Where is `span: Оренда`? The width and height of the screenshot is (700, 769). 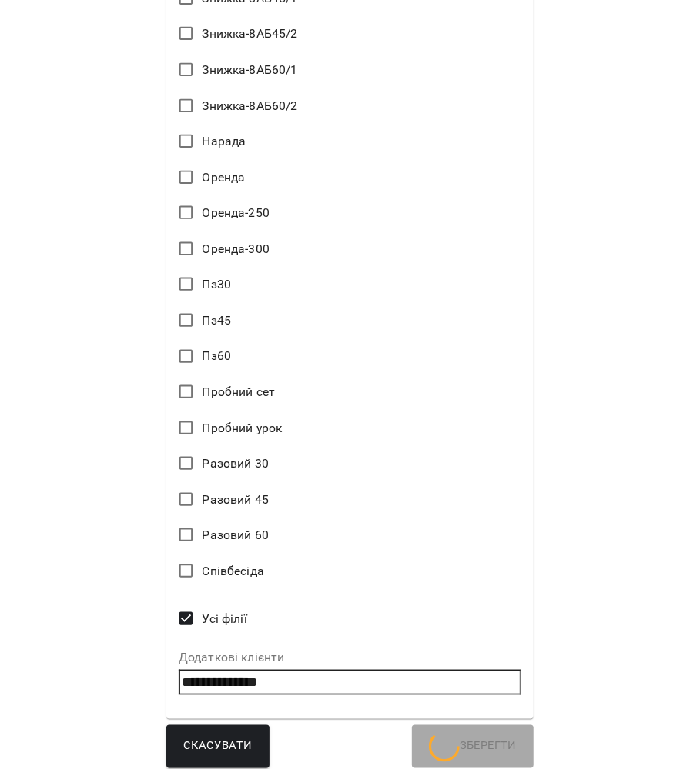
span: Оренда is located at coordinates (224, 178).